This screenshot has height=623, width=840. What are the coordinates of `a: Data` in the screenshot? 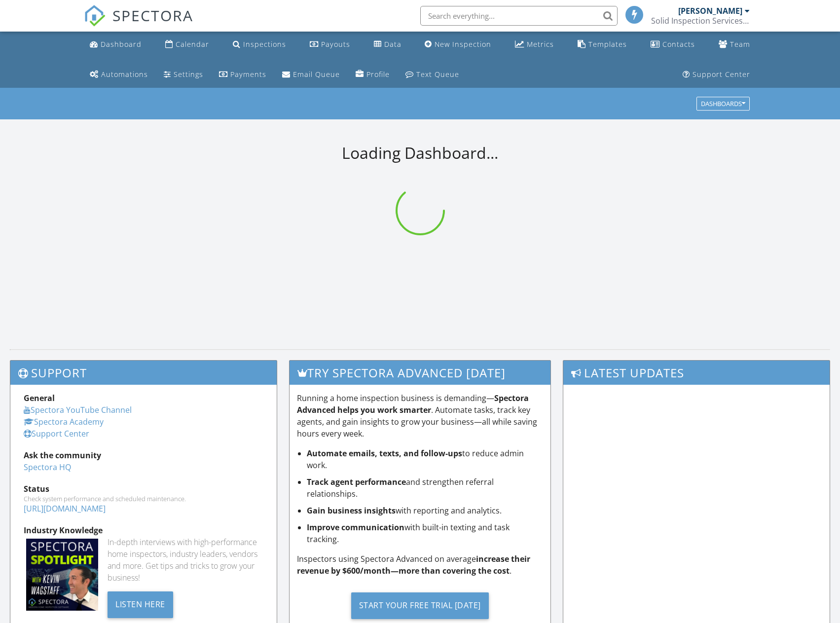 It's located at (387, 44).